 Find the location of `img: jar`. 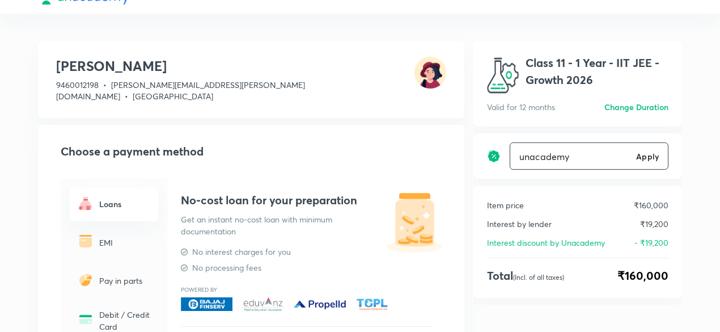

img: jar is located at coordinates (415, 223).